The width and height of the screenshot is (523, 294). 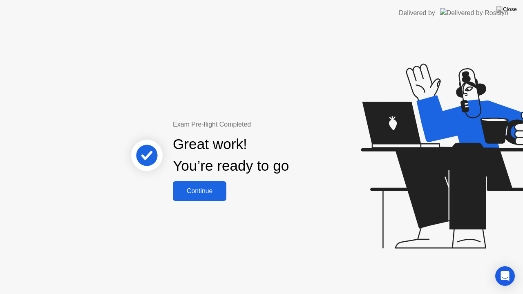 I want to click on img: Close, so click(x=506, y=9).